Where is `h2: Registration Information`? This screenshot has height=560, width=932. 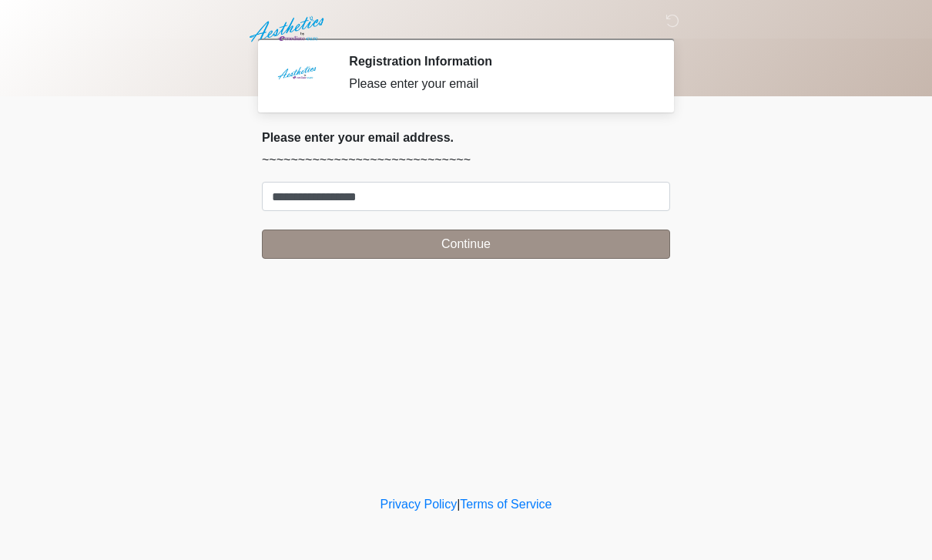 h2: Registration Information is located at coordinates (498, 61).